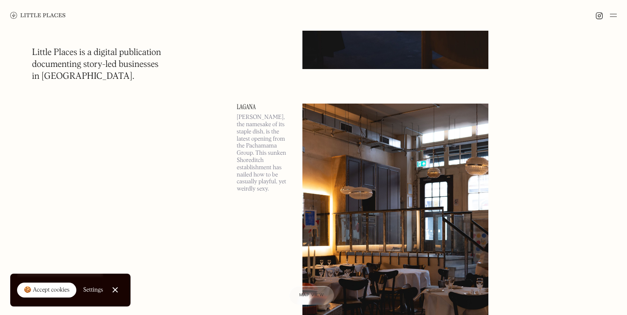 The height and width of the screenshot is (315, 627). I want to click on a: Close Cookie Popup, so click(115, 290).